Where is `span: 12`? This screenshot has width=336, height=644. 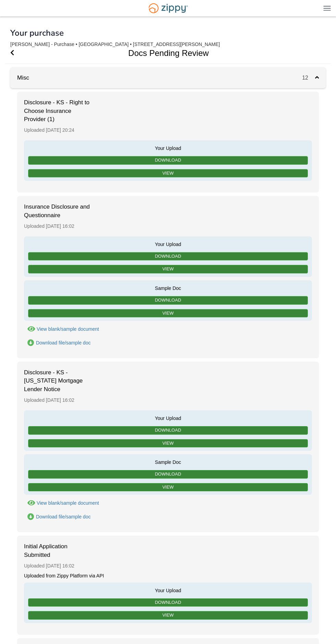
span: 12 is located at coordinates (309, 78).